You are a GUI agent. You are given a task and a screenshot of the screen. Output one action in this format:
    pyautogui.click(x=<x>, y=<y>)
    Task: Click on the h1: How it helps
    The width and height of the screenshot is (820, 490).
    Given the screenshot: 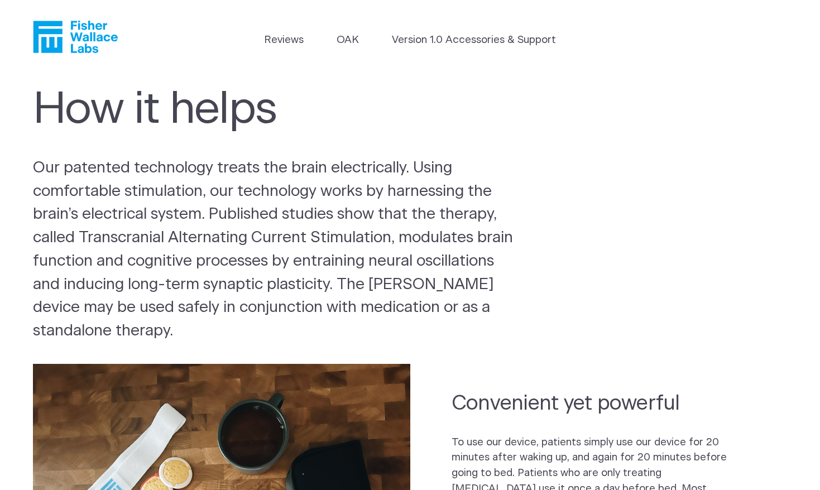 What is the action you would take?
    pyautogui.click(x=265, y=110)
    